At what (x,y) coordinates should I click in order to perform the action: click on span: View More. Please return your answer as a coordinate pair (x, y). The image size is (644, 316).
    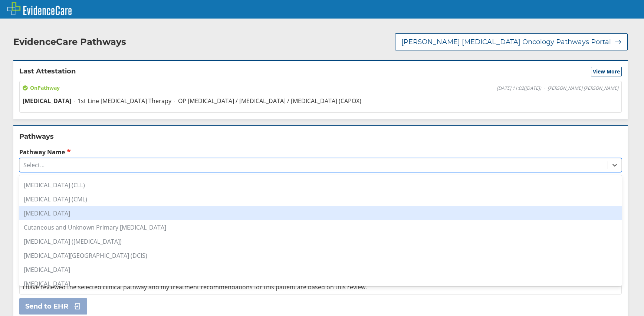
    Looking at the image, I should click on (606, 72).